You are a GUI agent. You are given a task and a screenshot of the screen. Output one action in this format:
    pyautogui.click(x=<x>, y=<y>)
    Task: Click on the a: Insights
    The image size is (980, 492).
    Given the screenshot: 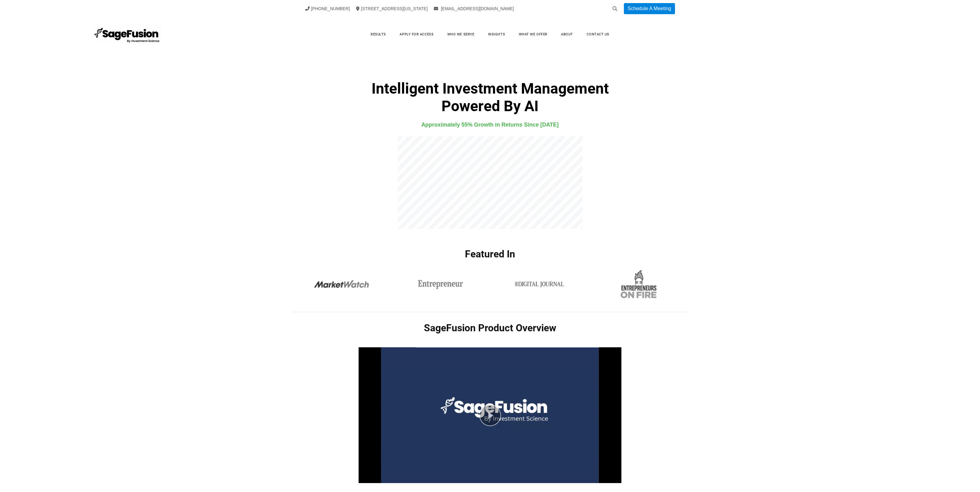 What is the action you would take?
    pyautogui.click(x=496, y=34)
    